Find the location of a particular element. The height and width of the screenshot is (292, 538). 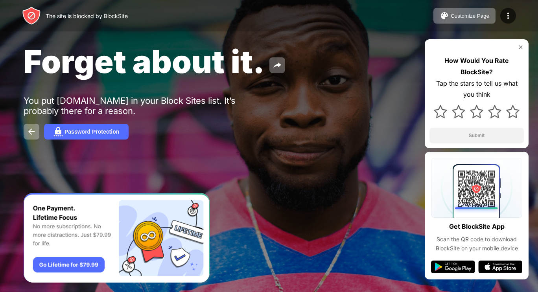

div: Get BlockSite App is located at coordinates (477, 227).